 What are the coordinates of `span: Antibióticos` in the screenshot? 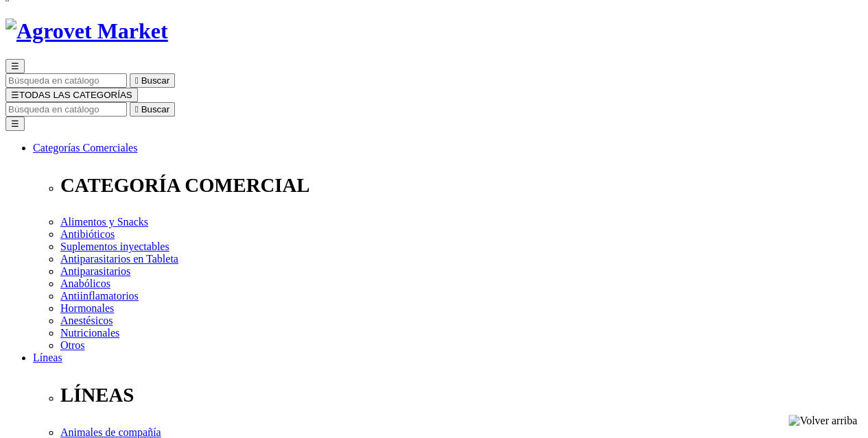 It's located at (87, 234).